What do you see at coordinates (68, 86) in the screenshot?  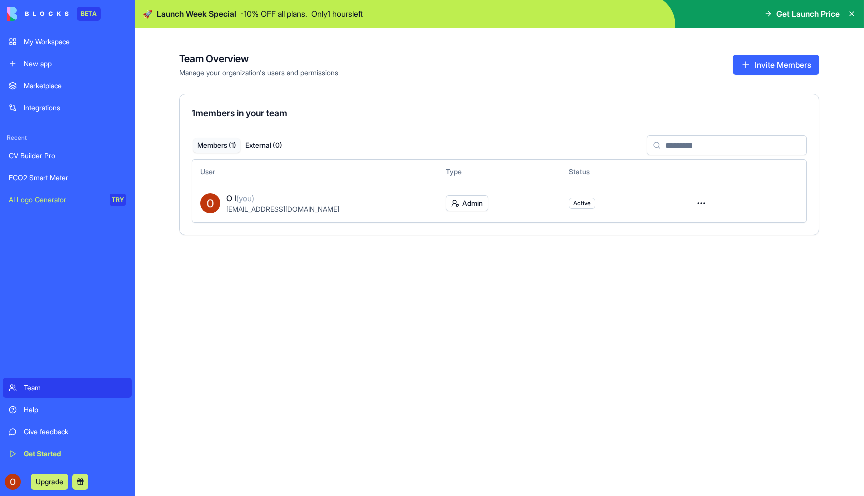 I see `a: Marketplace` at bounding box center [68, 86].